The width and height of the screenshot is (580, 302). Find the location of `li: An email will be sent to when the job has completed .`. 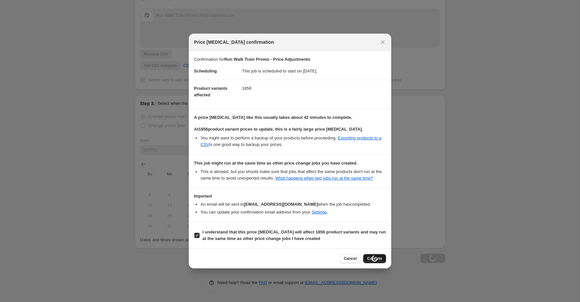

li: An email will be sent to when the job has completed . is located at coordinates (293, 204).